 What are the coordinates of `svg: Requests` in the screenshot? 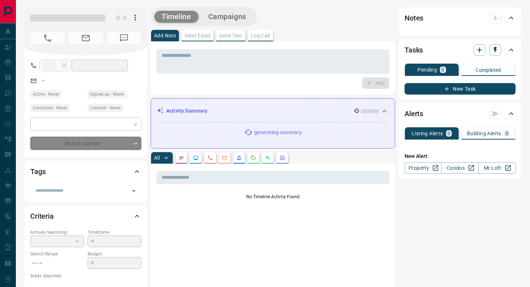 It's located at (253, 158).